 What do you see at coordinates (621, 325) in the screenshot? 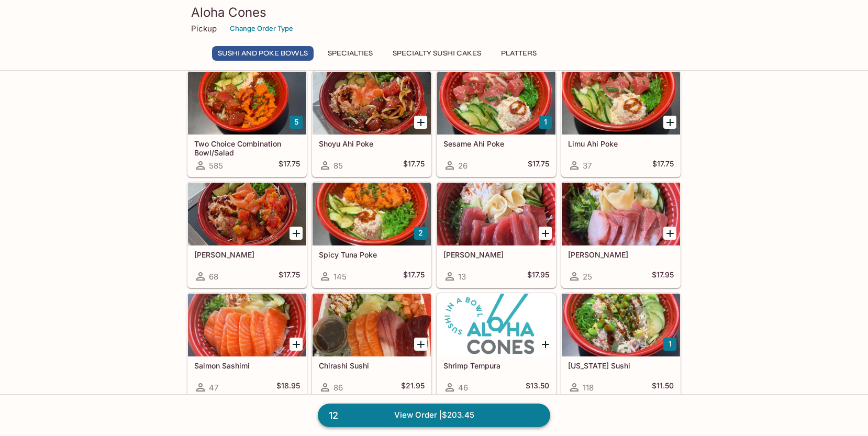
I see `div: California Sushi` at bounding box center [621, 325].